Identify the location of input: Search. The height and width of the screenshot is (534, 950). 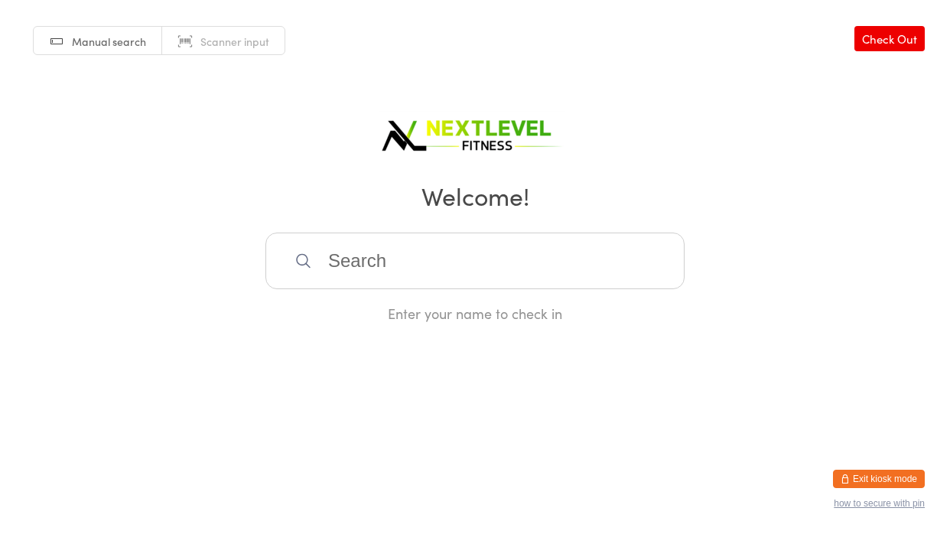
(475, 261).